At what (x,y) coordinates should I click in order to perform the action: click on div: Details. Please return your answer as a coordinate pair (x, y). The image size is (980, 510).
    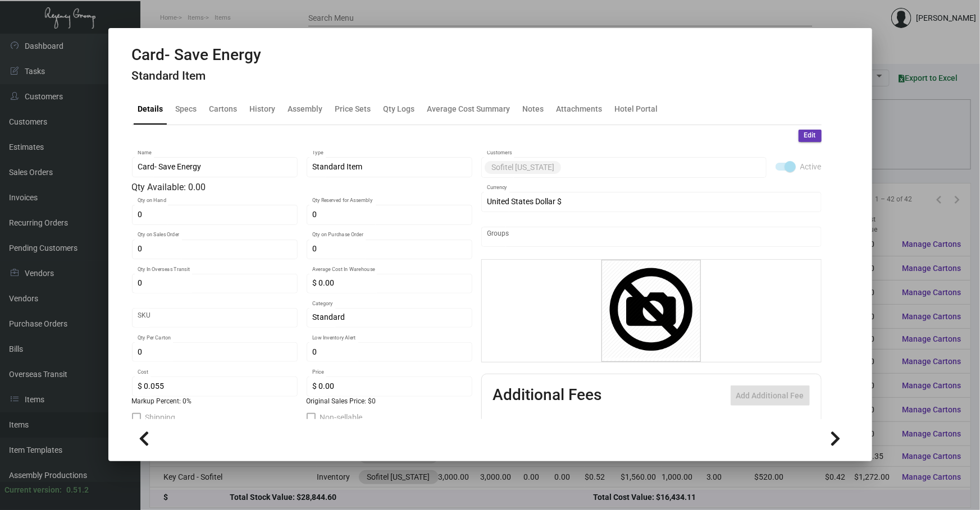
    Looking at the image, I should click on (150, 109).